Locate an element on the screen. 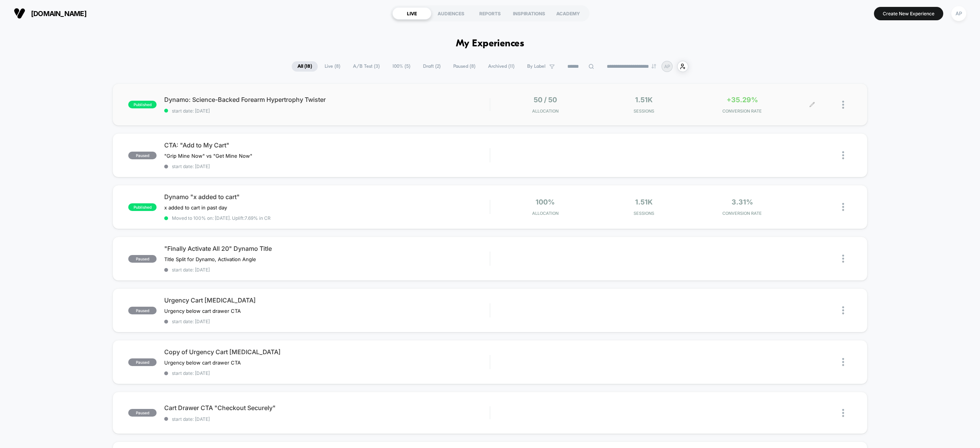 The width and height of the screenshot is (980, 448). span: 3.31% is located at coordinates (742, 202).